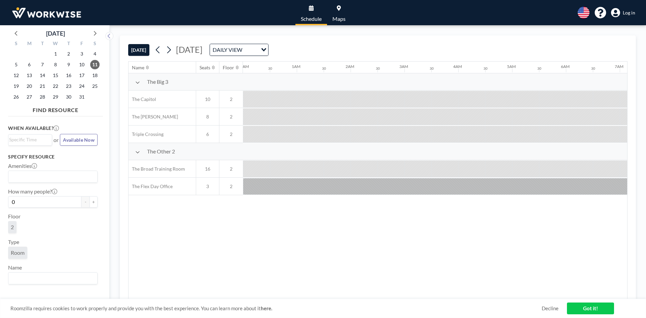 Image resolution: width=646 pixels, height=318 pixels. What do you see at coordinates (69, 97) in the screenshot?
I see `span: Thursday, October 30, 2025` at bounding box center [69, 97].